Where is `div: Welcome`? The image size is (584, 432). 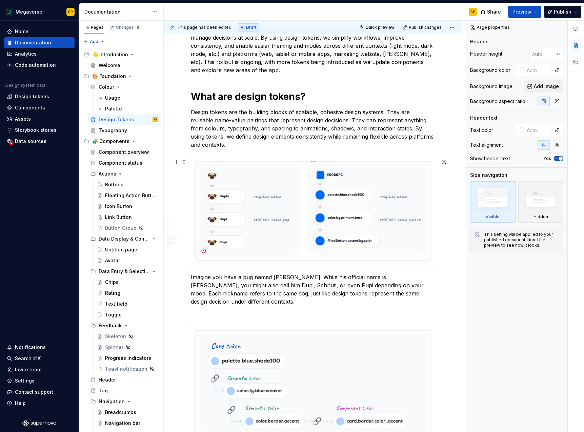 div: Welcome is located at coordinates (109, 65).